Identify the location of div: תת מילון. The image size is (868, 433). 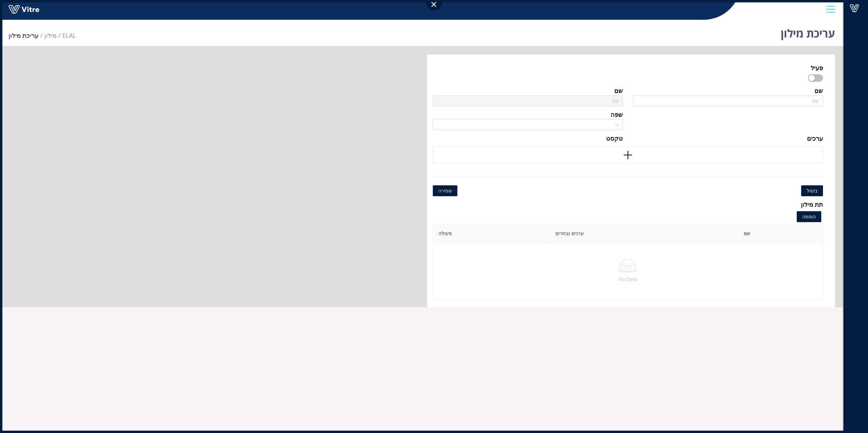
(812, 204).